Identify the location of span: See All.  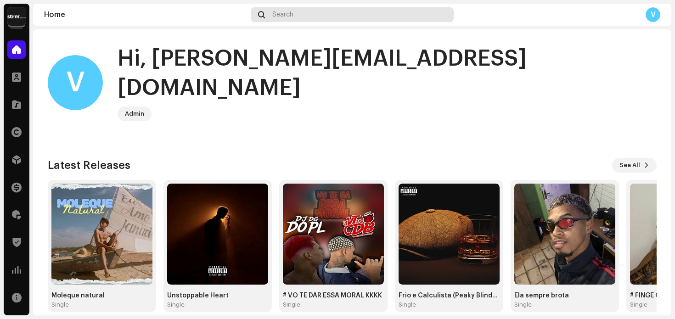
(629, 165).